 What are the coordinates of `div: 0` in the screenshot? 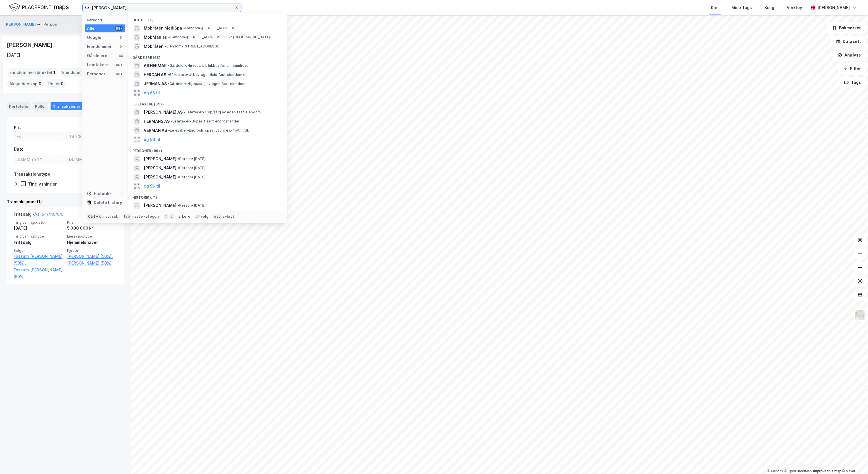 It's located at (121, 47).